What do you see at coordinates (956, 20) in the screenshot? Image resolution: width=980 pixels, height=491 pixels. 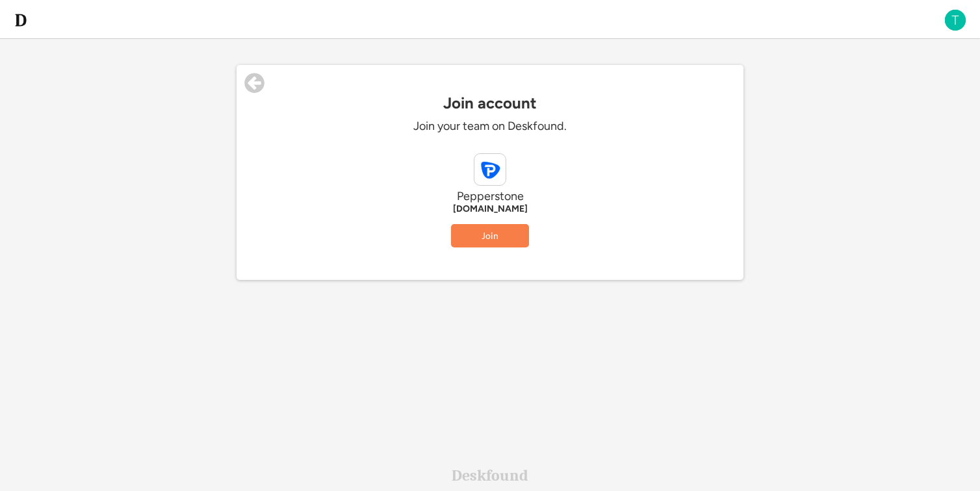 I see `img: T.png` at bounding box center [956, 20].